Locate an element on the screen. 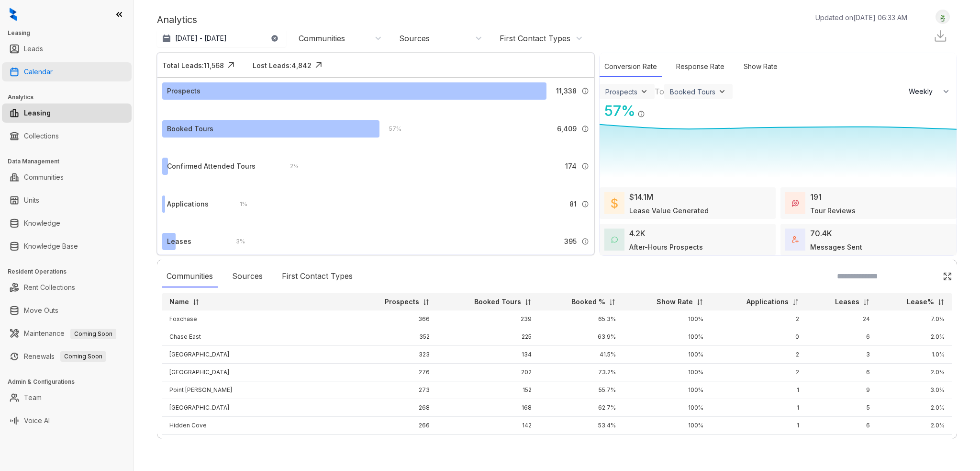 The width and height of the screenshot is (980, 471). img: Download is located at coordinates (940, 36).